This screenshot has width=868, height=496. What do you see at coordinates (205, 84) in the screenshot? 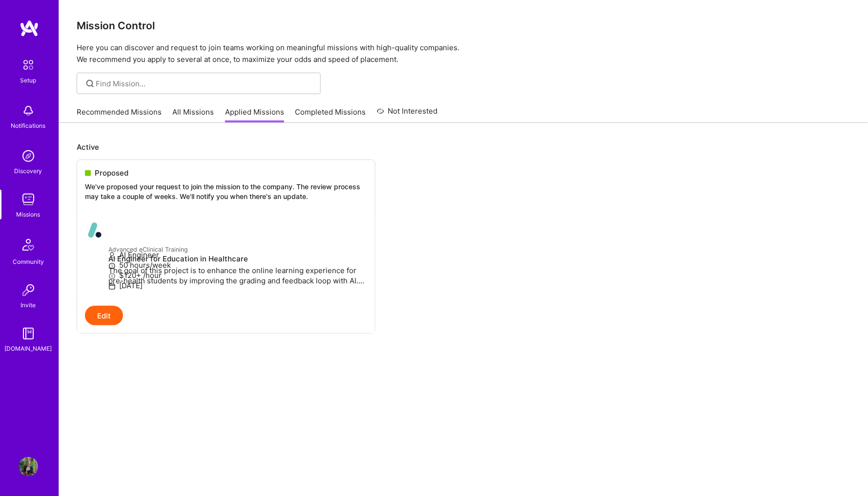
I see `input: Find Mission...` at bounding box center [205, 84].